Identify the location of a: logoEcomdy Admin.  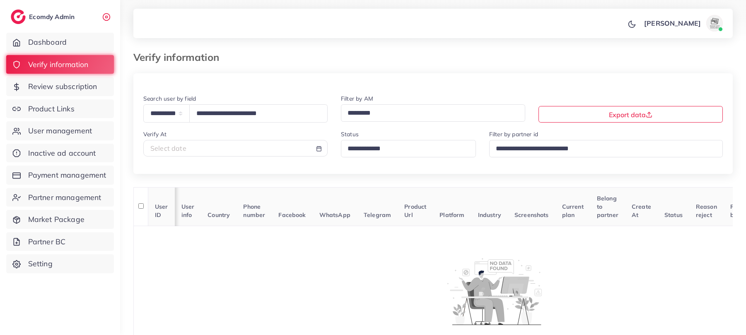
(44, 17).